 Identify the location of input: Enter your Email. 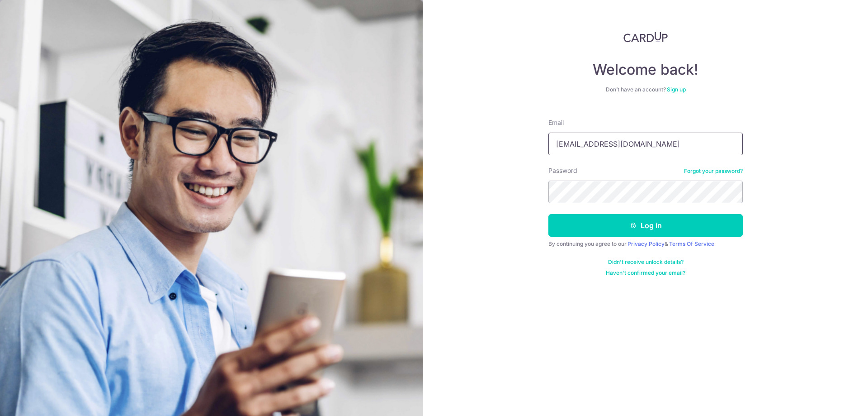
(646, 144).